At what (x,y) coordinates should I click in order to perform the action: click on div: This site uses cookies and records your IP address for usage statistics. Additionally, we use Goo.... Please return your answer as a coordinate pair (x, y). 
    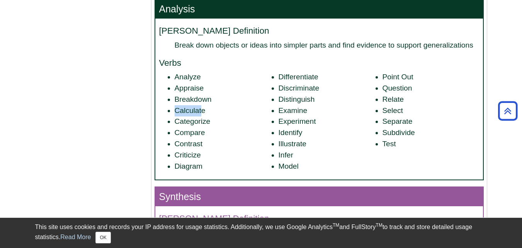
    Looking at the image, I should click on (261, 233).